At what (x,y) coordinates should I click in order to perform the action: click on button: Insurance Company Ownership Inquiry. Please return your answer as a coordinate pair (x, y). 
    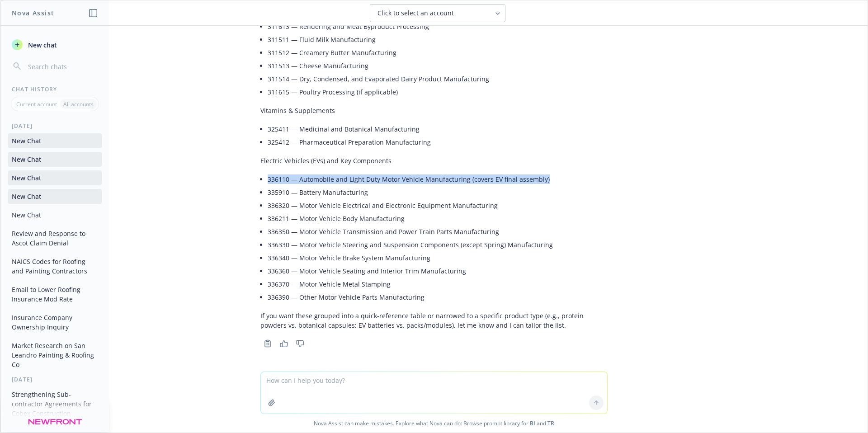
    Looking at the image, I should click on (55, 323).